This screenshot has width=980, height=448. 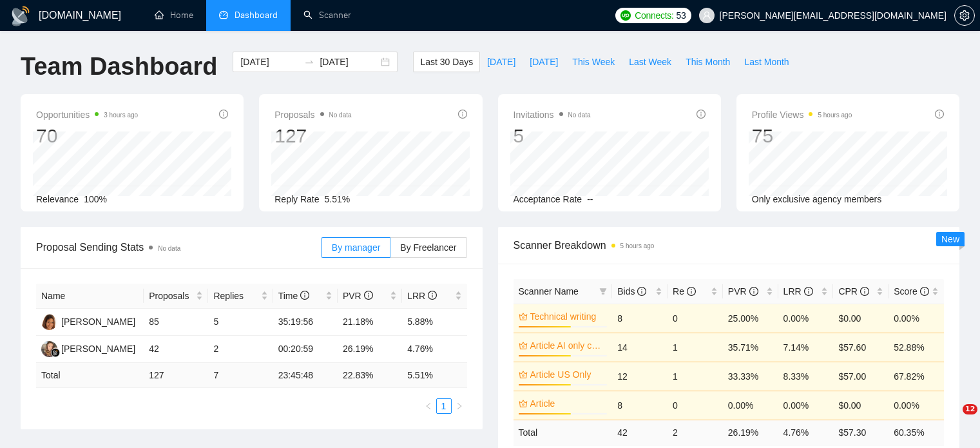 What do you see at coordinates (309, 62) in the screenshot?
I see `span: to` at bounding box center [309, 62].